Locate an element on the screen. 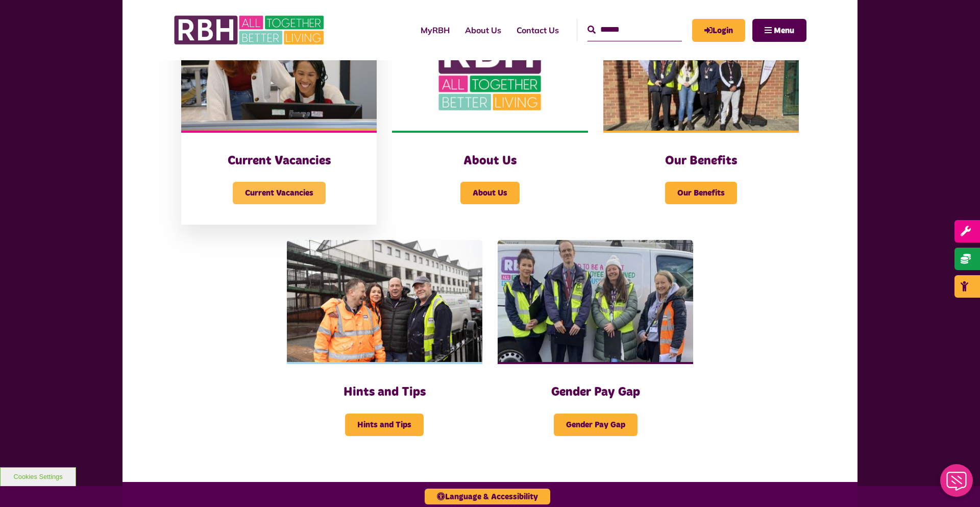 The height and width of the screenshot is (507, 980). h3: Gender Pay Gap is located at coordinates (595, 392).